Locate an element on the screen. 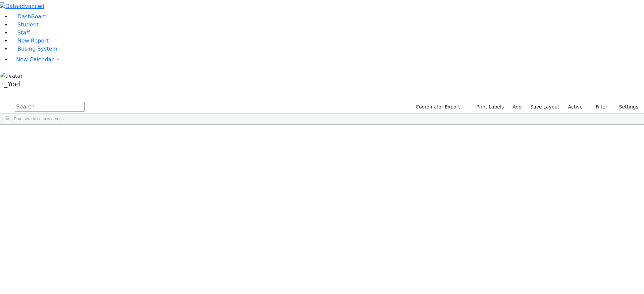  a: New Report is located at coordinates (30, 41).